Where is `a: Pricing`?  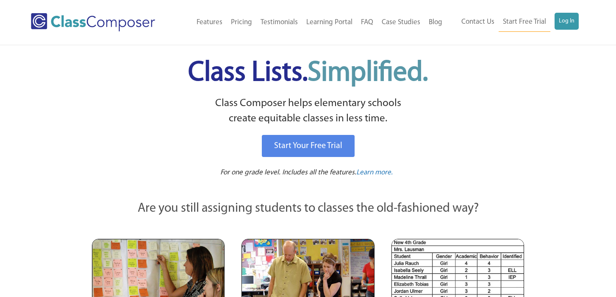 a: Pricing is located at coordinates (242, 22).